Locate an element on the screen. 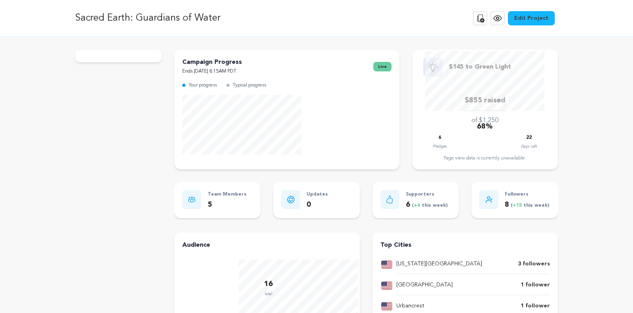  p: of $1,250 is located at coordinates (485, 121).